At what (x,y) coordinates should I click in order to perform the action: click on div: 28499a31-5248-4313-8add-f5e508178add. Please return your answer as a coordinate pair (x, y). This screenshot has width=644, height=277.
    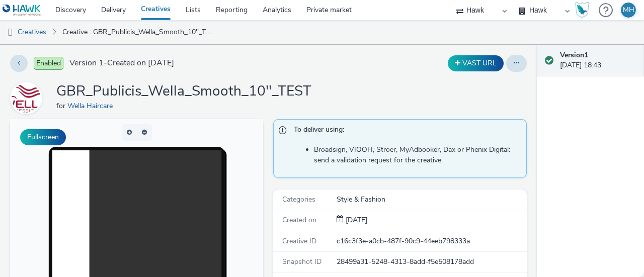
    Looking at the image, I should click on (431, 262).